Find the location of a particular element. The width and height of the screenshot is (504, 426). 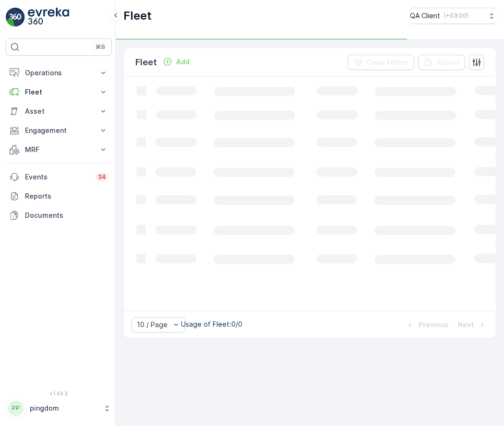

p: Clear Filters is located at coordinates (387, 63).